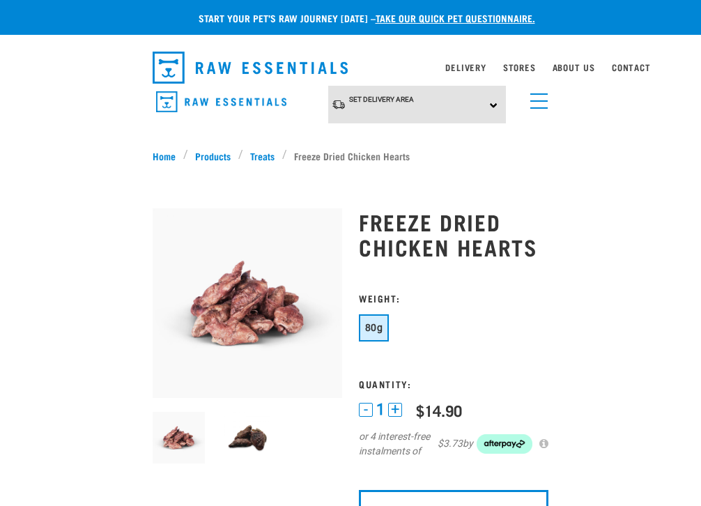 The width and height of the screenshot is (701, 506). Describe the element at coordinates (263, 155) in the screenshot. I see `a: Treats` at that location.